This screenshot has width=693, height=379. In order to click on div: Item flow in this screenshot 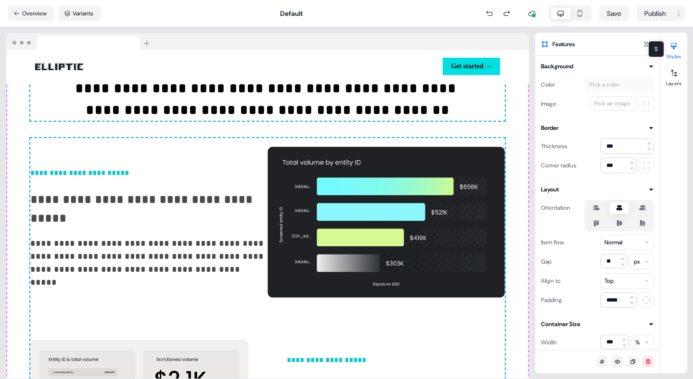, I will do `click(553, 243)`.